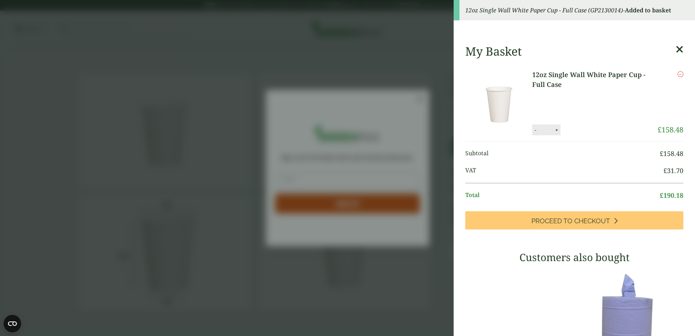  I want to click on span: Total, so click(562, 195).